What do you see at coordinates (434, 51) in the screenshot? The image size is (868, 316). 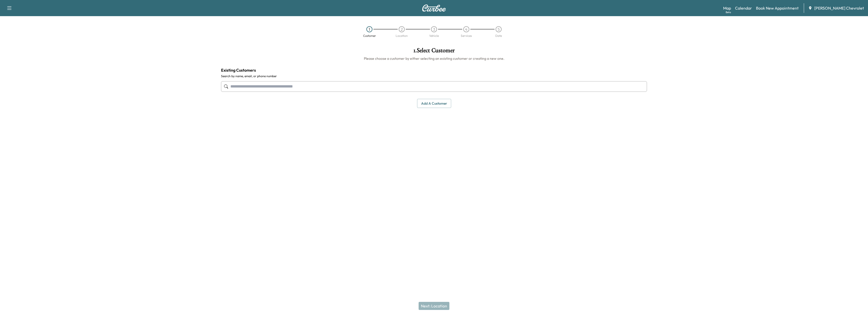 I see `h1: 1 . Select Customer` at bounding box center [434, 51].